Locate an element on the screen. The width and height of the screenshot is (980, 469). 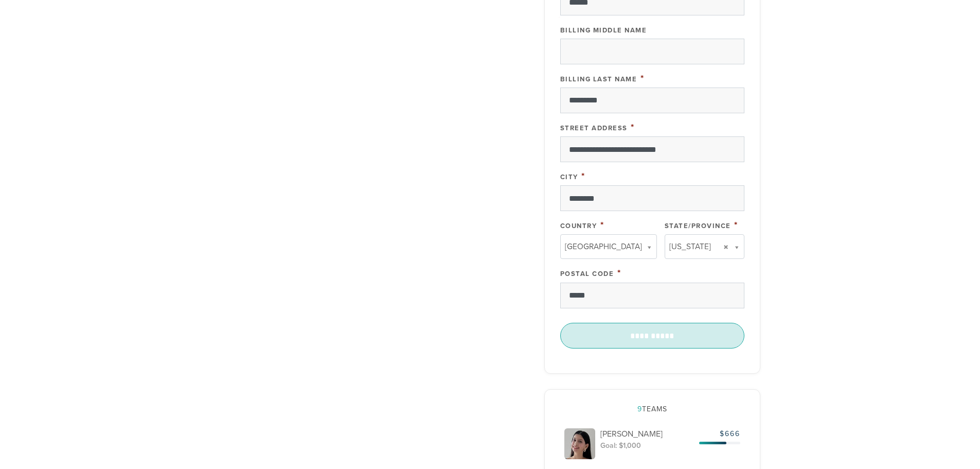
h2: Teams is located at coordinates (653, 409).